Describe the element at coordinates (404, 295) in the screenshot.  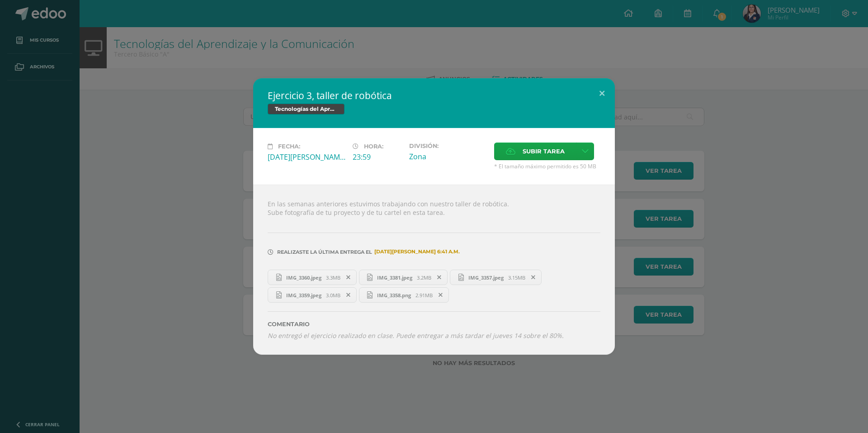
I see `a: IMG_3358.png 2.91MB` at that location.